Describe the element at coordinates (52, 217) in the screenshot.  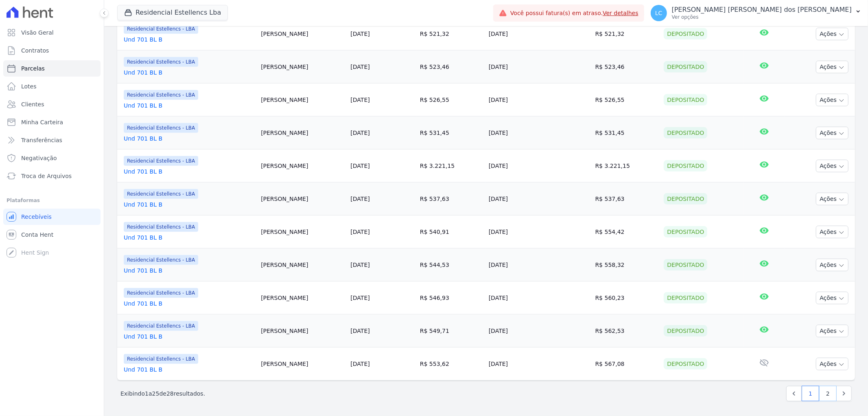
I see `a: Recebíveis` at that location.